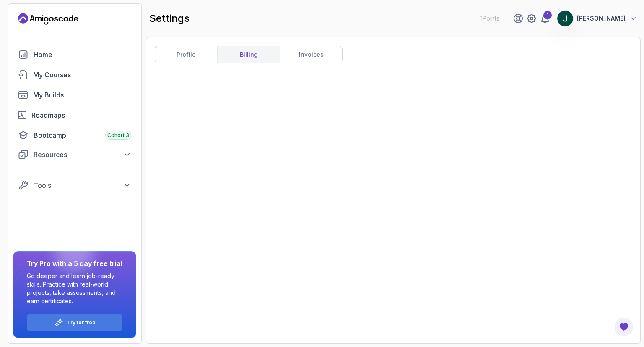 Image resolution: width=644 pixels, height=347 pixels. Describe the element at coordinates (187, 55) in the screenshot. I see `a: profile` at that location.